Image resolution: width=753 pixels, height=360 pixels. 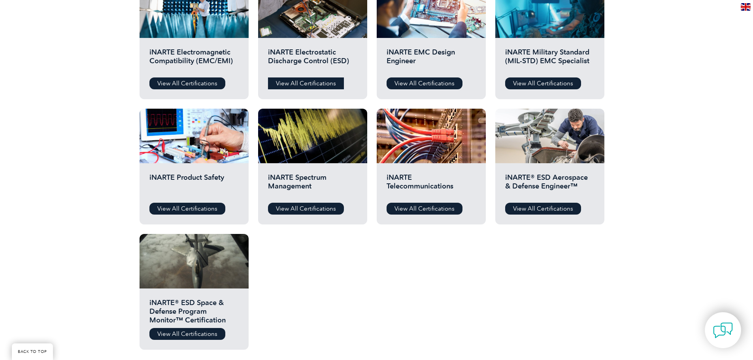 What do you see at coordinates (550, 185) in the screenshot?
I see `h2: iNARTE® ESD Aerospace & Defense Engineer™` at bounding box center [550, 185].